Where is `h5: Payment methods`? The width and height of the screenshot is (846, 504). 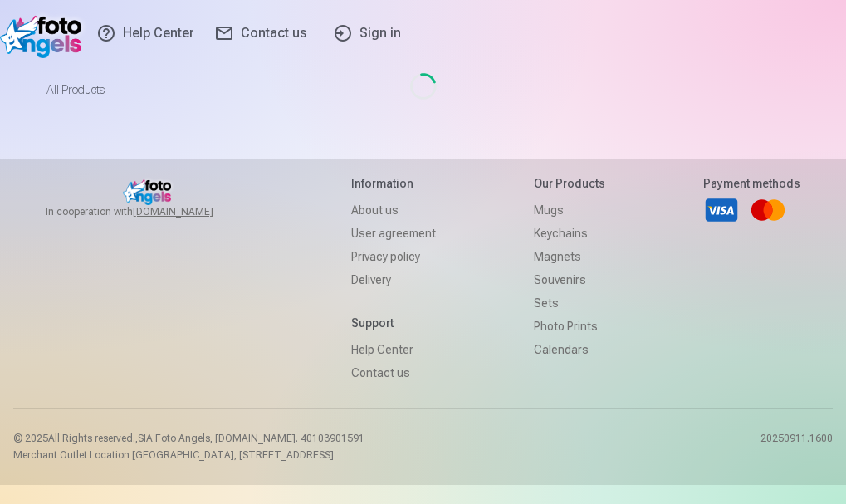
h5: Payment methods is located at coordinates (751, 183).